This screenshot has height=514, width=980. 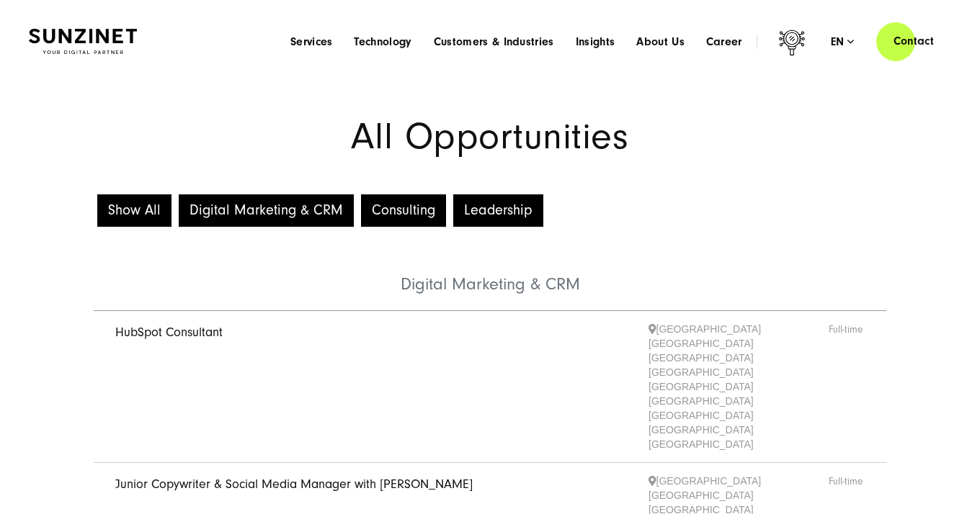 What do you see at coordinates (311, 42) in the screenshot?
I see `span: Services` at bounding box center [311, 42].